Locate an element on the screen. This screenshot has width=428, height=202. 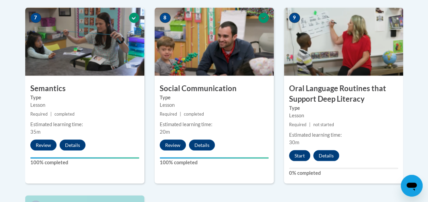
button: Start is located at coordinates (300, 156).